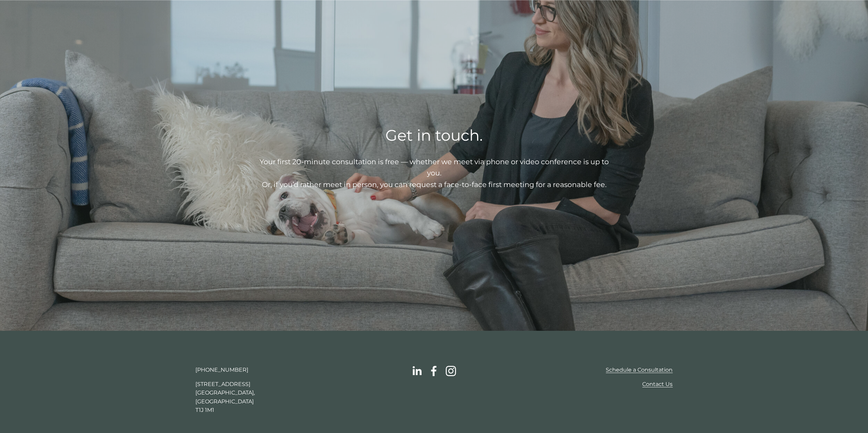  I want to click on a: linkedin-unauth, so click(416, 372).